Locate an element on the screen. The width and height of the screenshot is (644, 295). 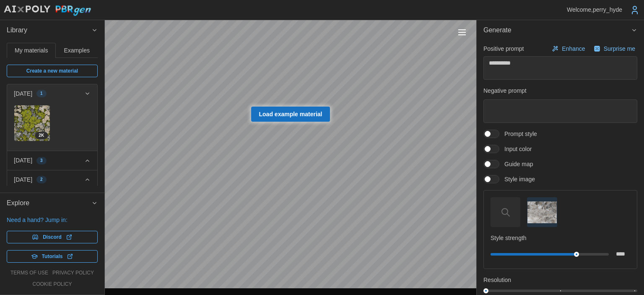
p: Negative prompt is located at coordinates (560, 91).